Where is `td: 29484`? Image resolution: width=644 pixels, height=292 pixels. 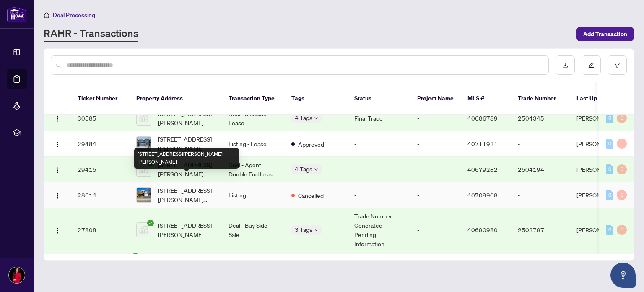
td: 29484 is located at coordinates (100, 144).